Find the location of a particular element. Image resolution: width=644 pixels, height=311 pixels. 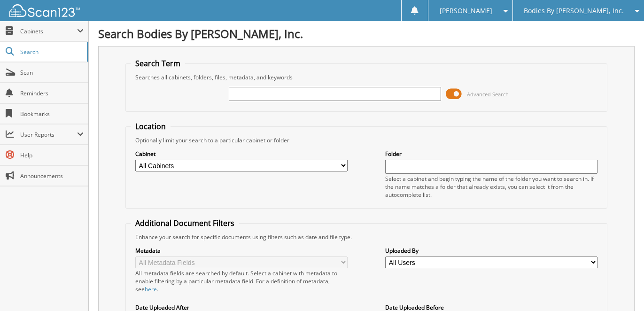

span: Cabinets is located at coordinates (48, 31).